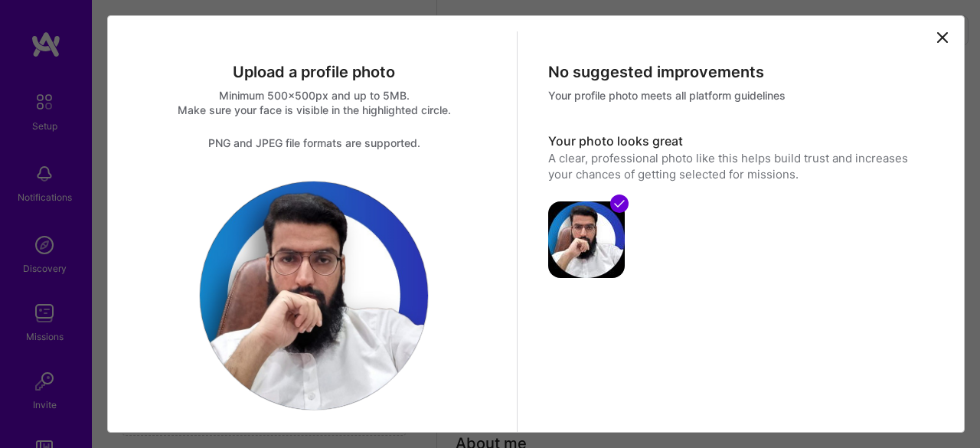 The height and width of the screenshot is (448, 980). What do you see at coordinates (739, 142) in the screenshot?
I see `h3: Your photo looks great` at bounding box center [739, 142].